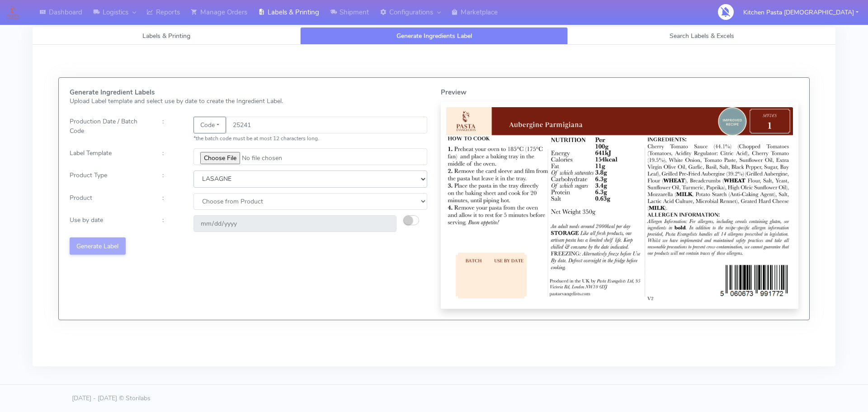  I want to click on h5: Generate Ingredient Labels, so click(248, 92).